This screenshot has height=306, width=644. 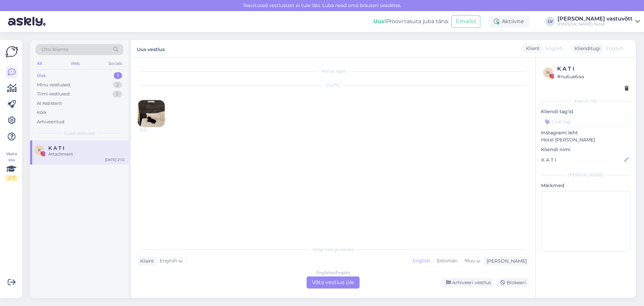 I want to click on div: # nu6ue64a, so click(x=593, y=76).